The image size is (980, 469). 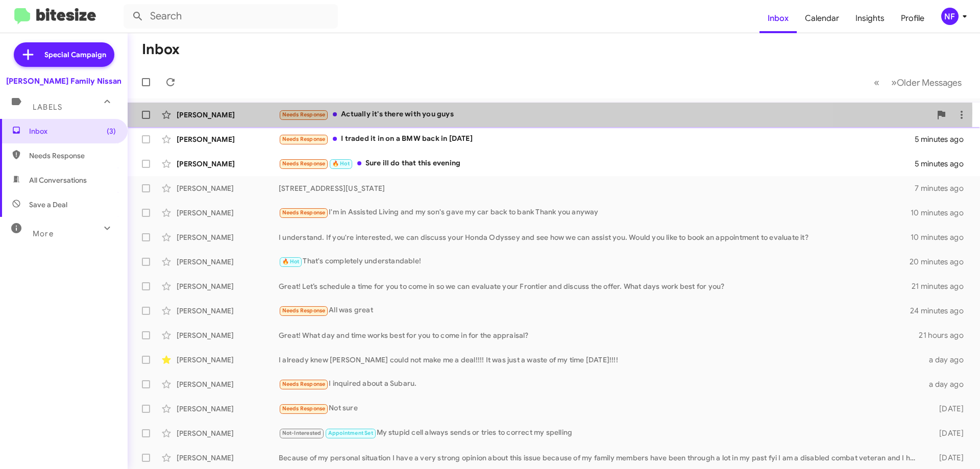 I want to click on input: Search, so click(x=231, y=16).